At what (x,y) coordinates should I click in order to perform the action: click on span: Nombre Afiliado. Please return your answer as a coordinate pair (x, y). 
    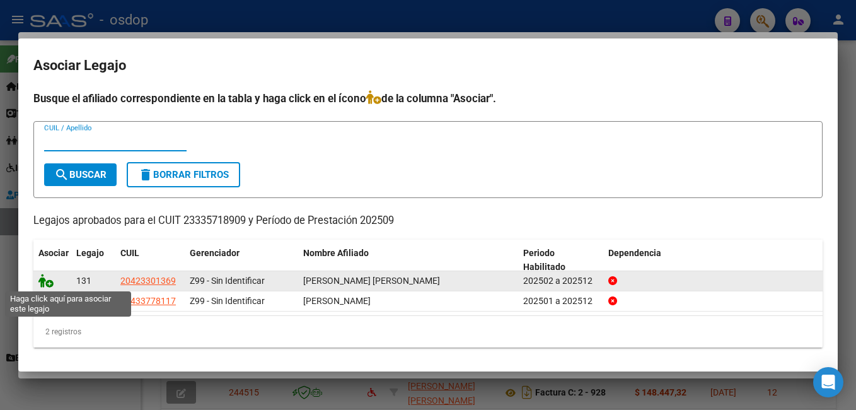
    Looking at the image, I should click on (336, 253).